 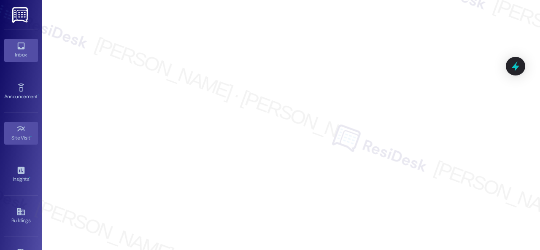 I want to click on a: Buildings, so click(x=21, y=216).